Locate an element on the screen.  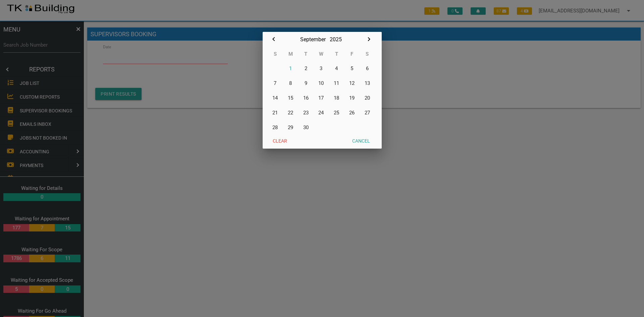
button: 22 is located at coordinates (290, 113).